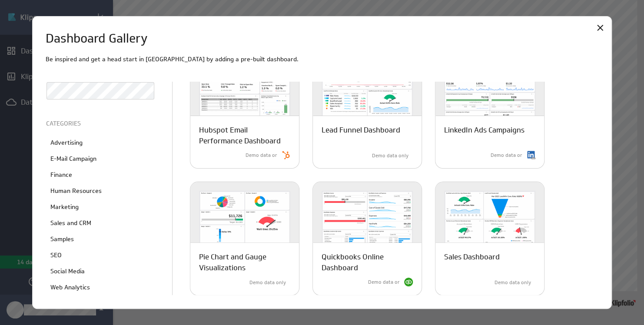 This screenshot has width=644, height=325. Describe the element at coordinates (76, 191) in the screenshot. I see `p: Human Resources` at that location.